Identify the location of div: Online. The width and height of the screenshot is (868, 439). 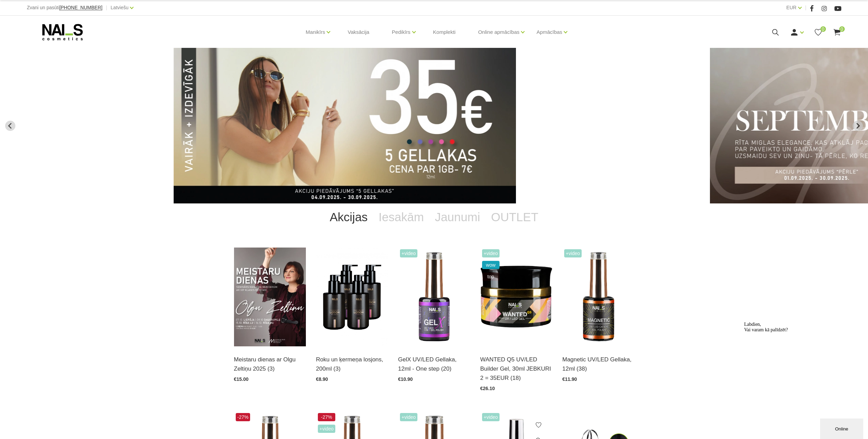
(22, 11).